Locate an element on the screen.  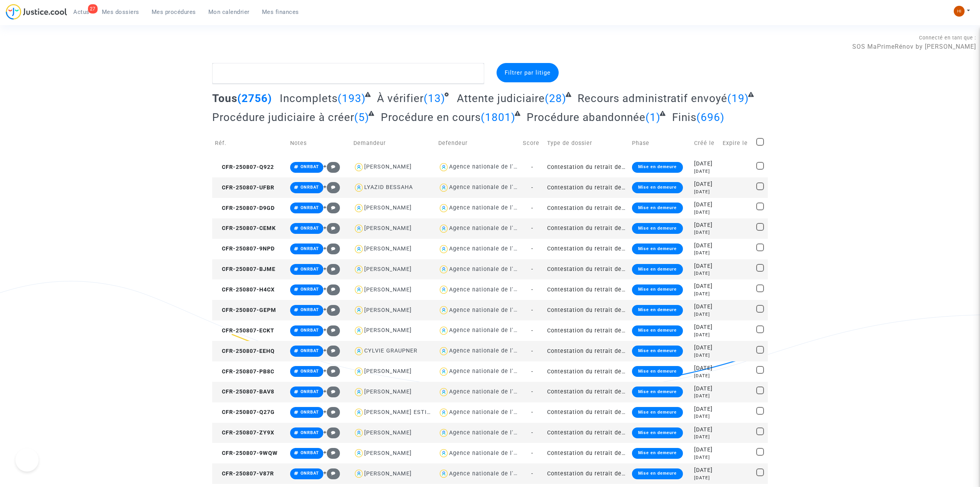
span: (19) is located at coordinates (738, 98).